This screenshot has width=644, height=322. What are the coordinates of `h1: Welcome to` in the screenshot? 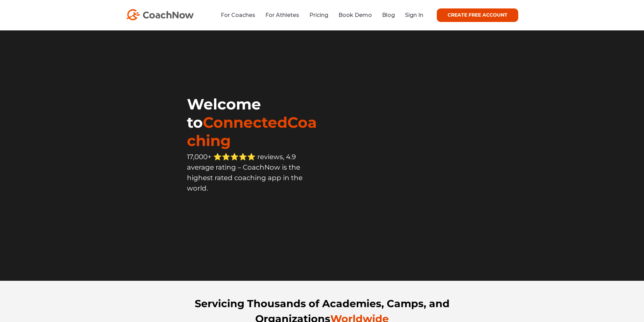 It's located at (254, 122).